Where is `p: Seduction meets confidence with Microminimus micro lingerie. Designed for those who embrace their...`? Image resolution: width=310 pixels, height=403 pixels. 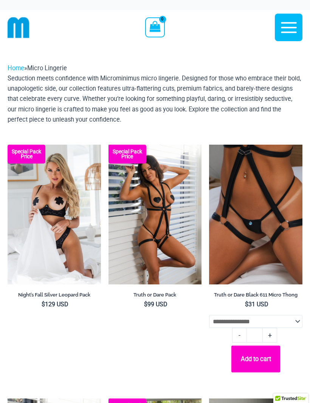
p: Seduction meets confidence with Microminimus micro lingerie. Designed for those who embrace their... is located at coordinates (155, 99).